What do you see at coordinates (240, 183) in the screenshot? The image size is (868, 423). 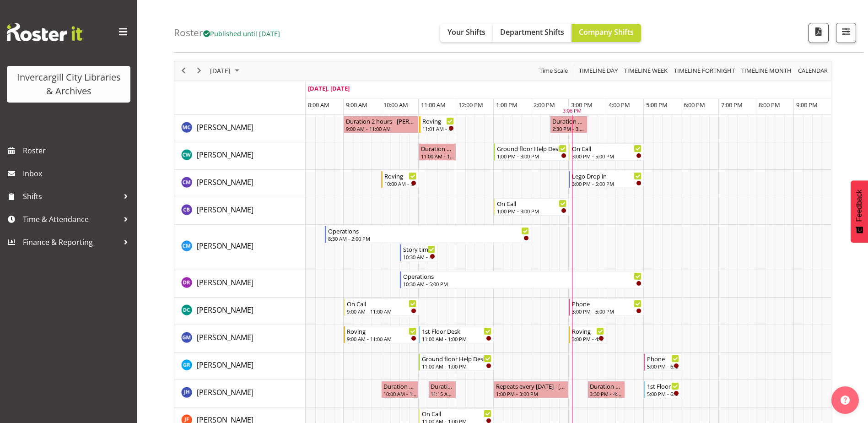 I see `td: Chamique Mamolo resource` at bounding box center [240, 183].